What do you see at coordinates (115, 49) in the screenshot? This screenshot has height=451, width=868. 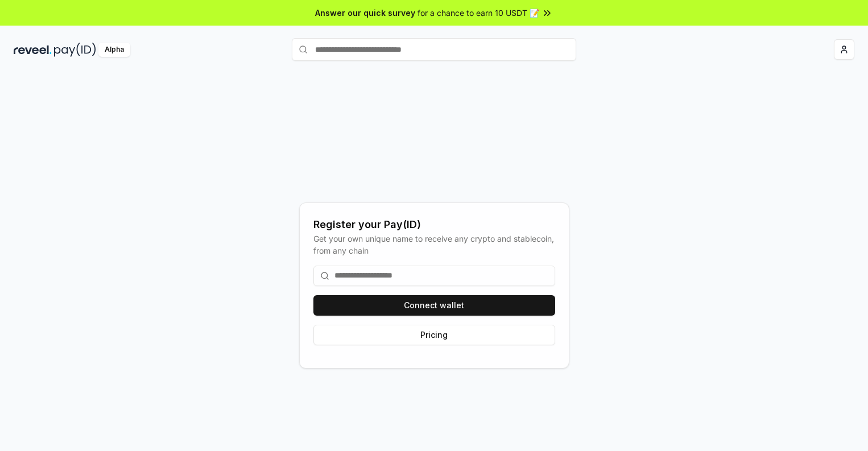 I see `div: Alpha` at bounding box center [115, 49].